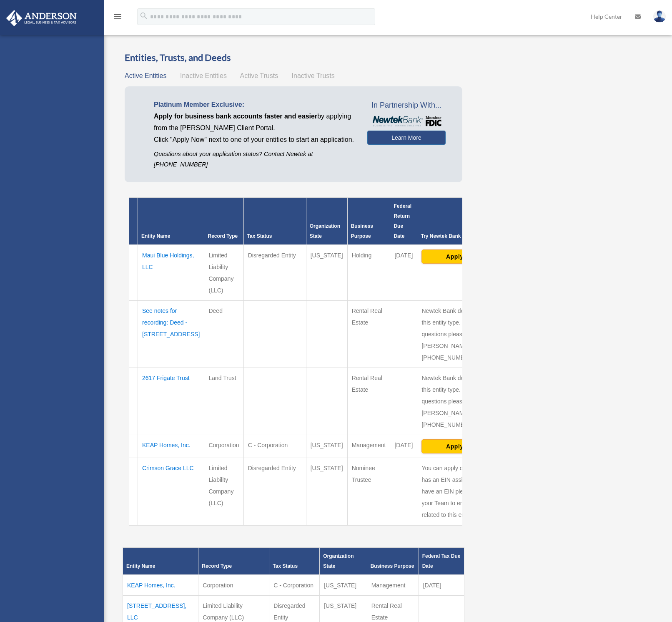 Image resolution: width=672 pixels, height=622 pixels. I want to click on th: Federal Return Due Date, so click(403, 222).